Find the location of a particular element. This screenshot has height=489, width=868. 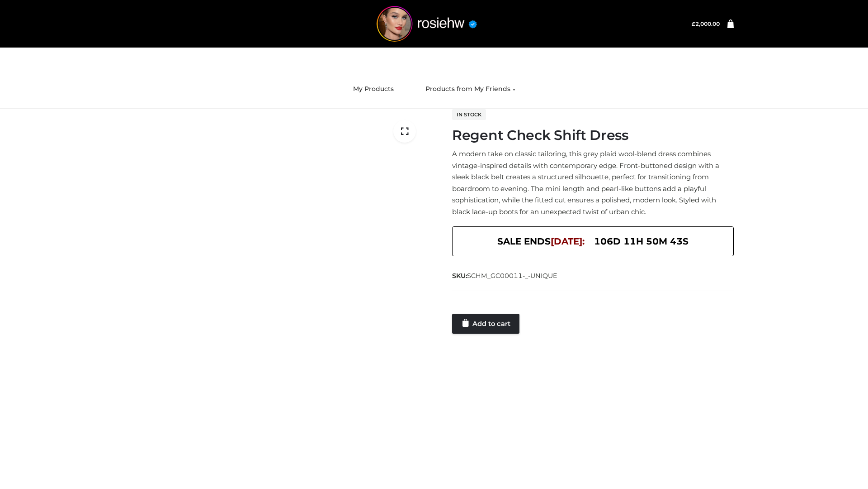

span: SCHM_GC00011-_-UNIQUE is located at coordinates (512, 275).